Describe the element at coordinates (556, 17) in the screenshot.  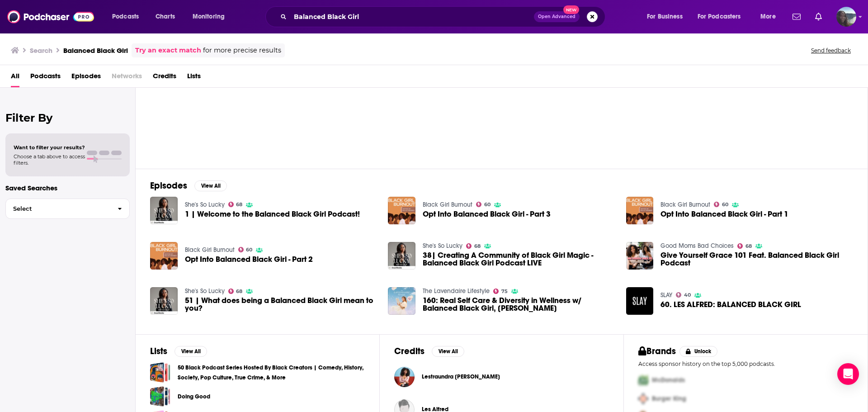
I see `button: Open AdvancedNew` at that location.